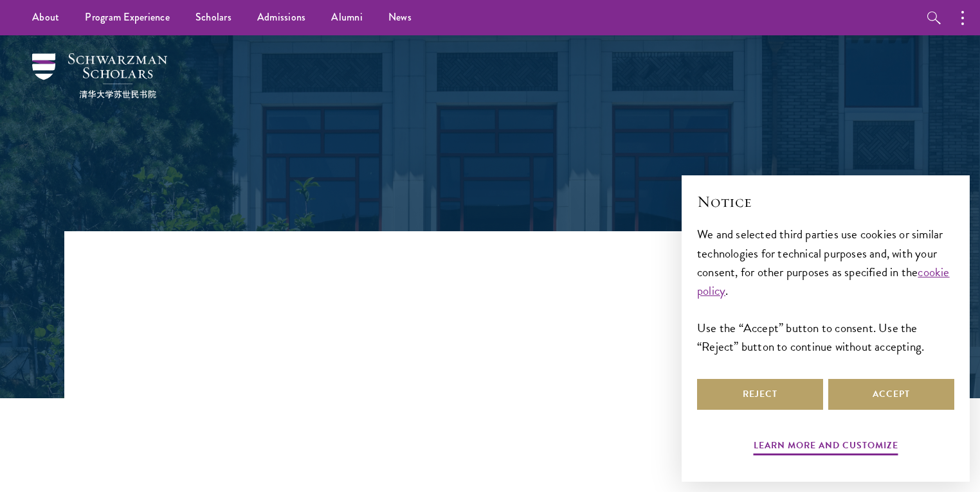 The width and height of the screenshot is (980, 492). What do you see at coordinates (823, 281) in the screenshot?
I see `a: cookie policy` at bounding box center [823, 281].